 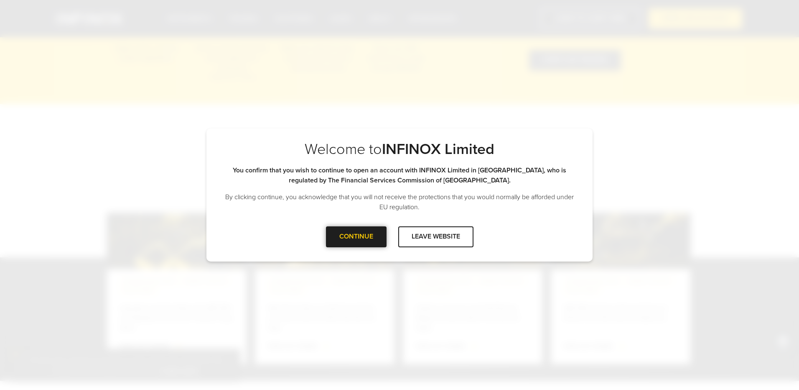 What do you see at coordinates (436, 236) in the screenshot?
I see `div: LEAVE WEBSITE` at bounding box center [436, 236].